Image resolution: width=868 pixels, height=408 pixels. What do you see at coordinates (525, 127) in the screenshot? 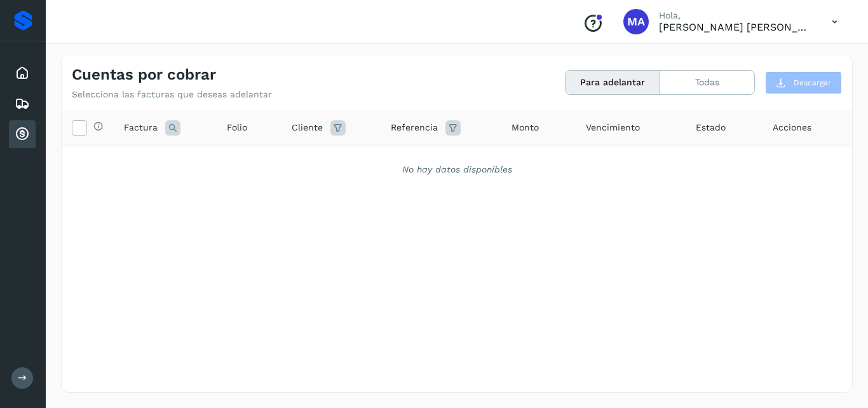
I see `span: Monto` at bounding box center [525, 127].